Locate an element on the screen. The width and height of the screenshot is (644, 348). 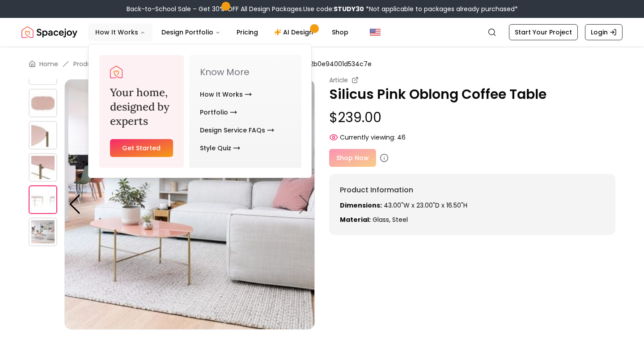
small: Article is located at coordinates (339, 80).